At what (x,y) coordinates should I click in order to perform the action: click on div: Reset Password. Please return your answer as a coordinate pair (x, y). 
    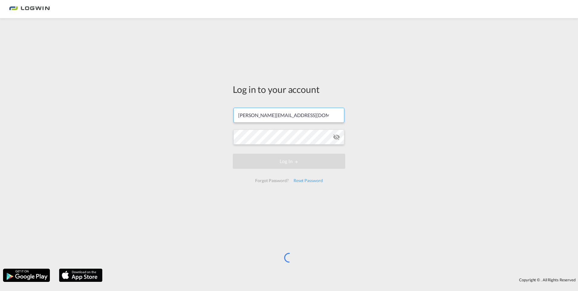
    Looking at the image, I should click on (308, 180).